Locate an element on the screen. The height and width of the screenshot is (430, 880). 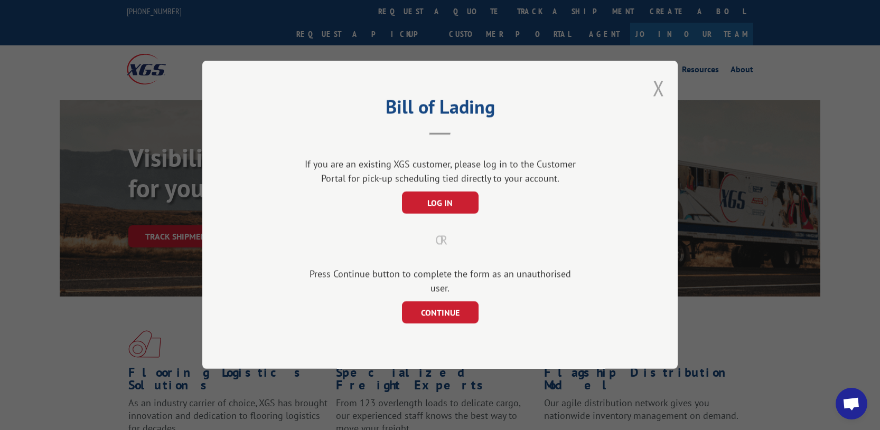
button: LOG IN is located at coordinates (440, 203).